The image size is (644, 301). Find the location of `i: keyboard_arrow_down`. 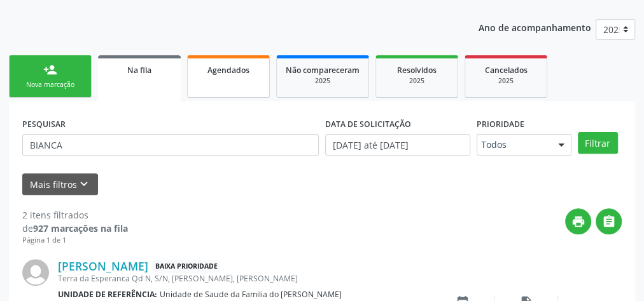

i: keyboard_arrow_down is located at coordinates (84, 184).